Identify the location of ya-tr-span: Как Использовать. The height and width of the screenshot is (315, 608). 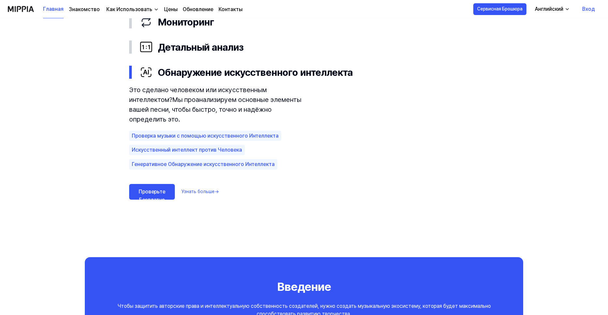
(129, 9).